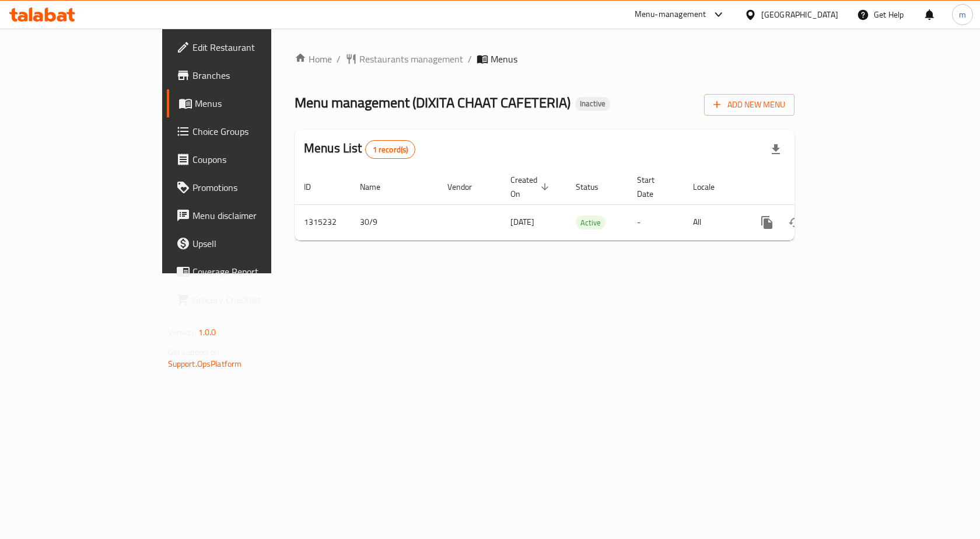 This screenshot has height=539, width=980. What do you see at coordinates (246, 132) in the screenshot?
I see `a: Choice Groups` at bounding box center [246, 132].